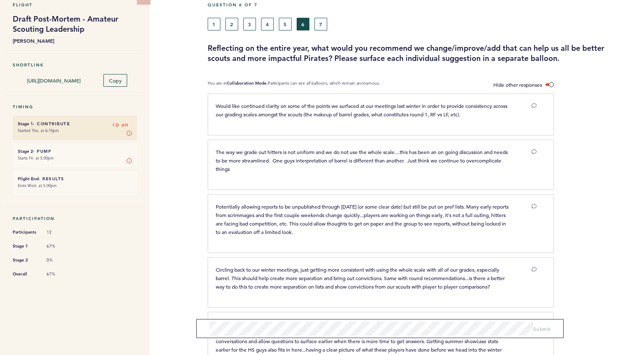 The height and width of the screenshot is (355, 623). I want to click on button: 5, so click(285, 24).